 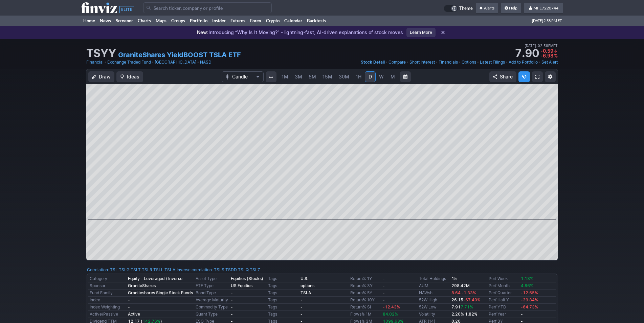 What do you see at coordinates (158, 269) in the screenshot?
I see `a: TSLL` at bounding box center [158, 269].